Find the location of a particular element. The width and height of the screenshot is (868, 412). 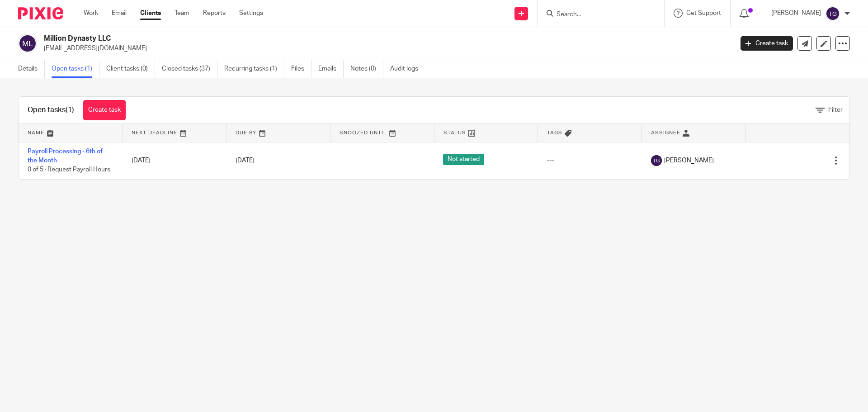

span: Tags is located at coordinates (555, 133).